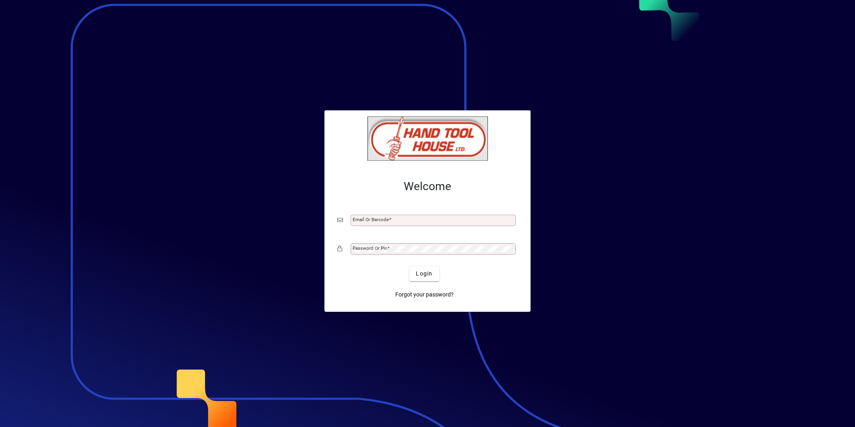 The height and width of the screenshot is (427, 855). Describe the element at coordinates (424, 295) in the screenshot. I see `a: Forgot your password?` at that location.